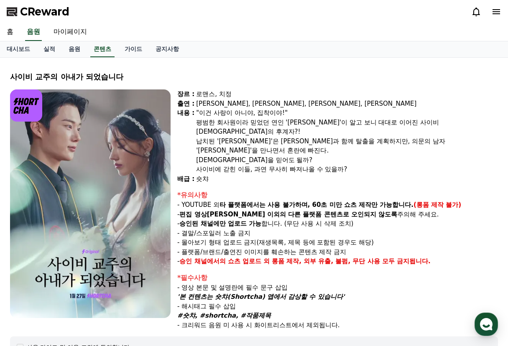  I want to click on a: 가이드, so click(133, 49).